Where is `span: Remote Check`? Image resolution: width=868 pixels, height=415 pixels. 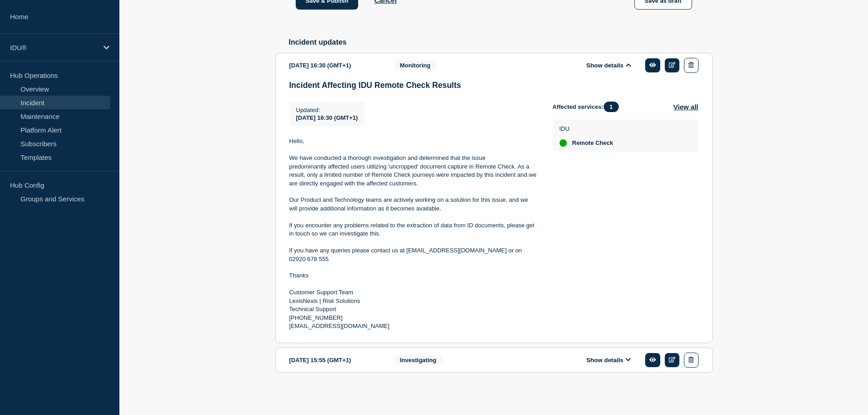
span: Remote Check is located at coordinates (593, 143).